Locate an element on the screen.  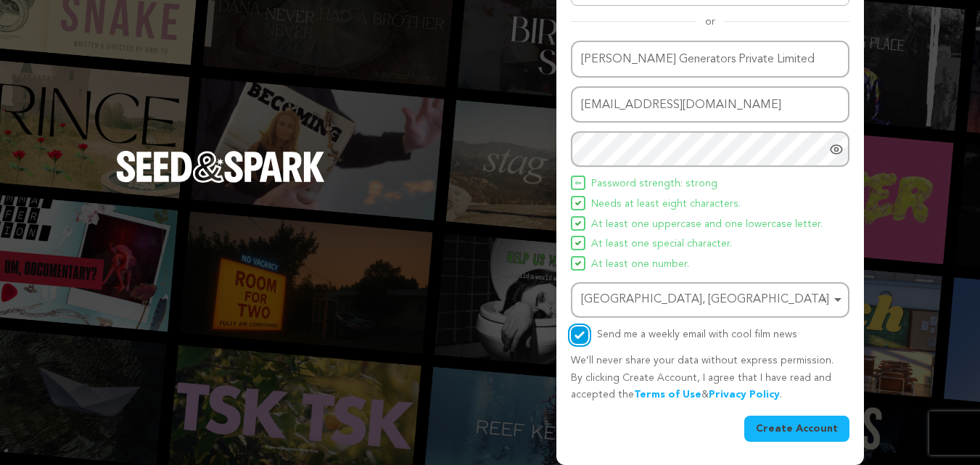
span: At least one special character. is located at coordinates (662, 244).